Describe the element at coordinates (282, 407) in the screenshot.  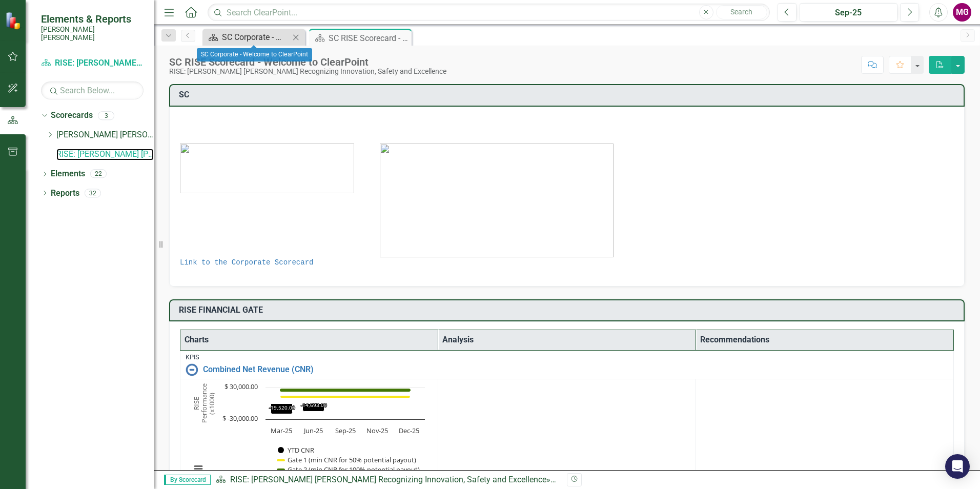
I see `text: -19,520.00` at that location.